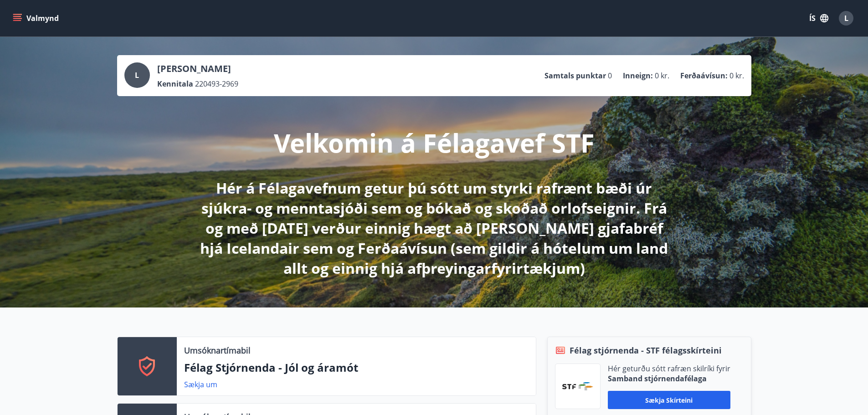  What do you see at coordinates (638, 76) in the screenshot?
I see `p: Inneign :` at bounding box center [638, 76].